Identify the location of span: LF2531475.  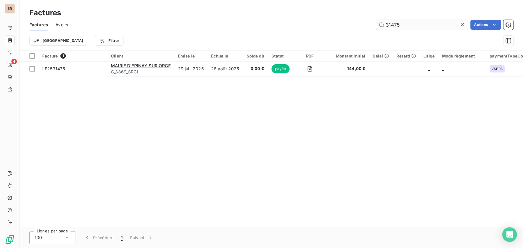
(54, 69).